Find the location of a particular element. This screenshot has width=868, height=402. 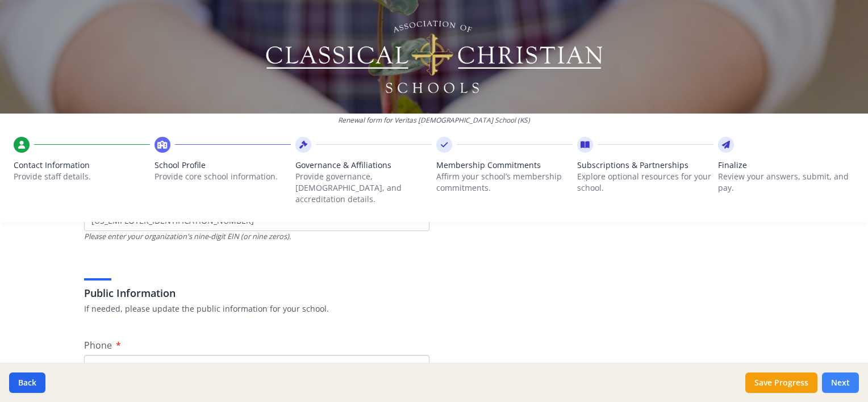

span: Membership Commitments is located at coordinates (504, 165).